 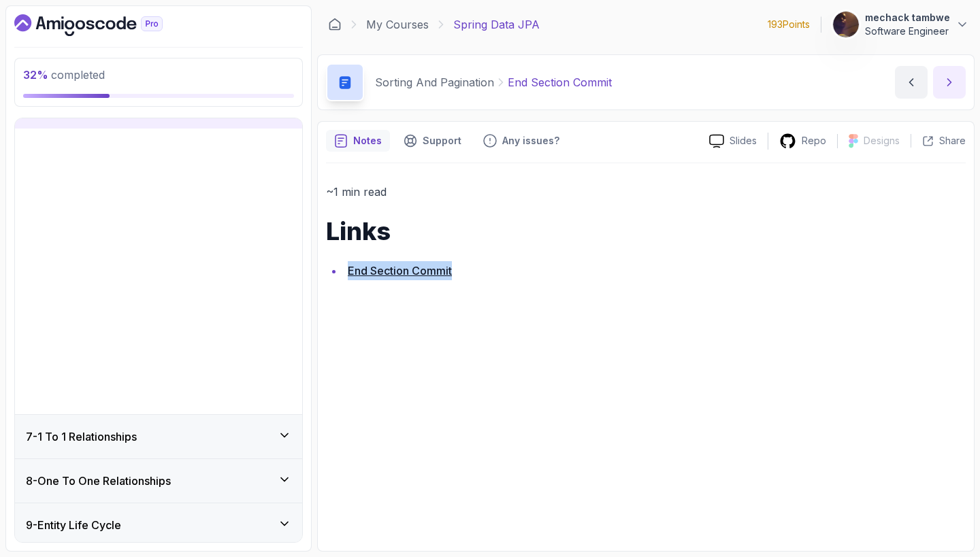 I want to click on p: Software Engineer, so click(x=907, y=31).